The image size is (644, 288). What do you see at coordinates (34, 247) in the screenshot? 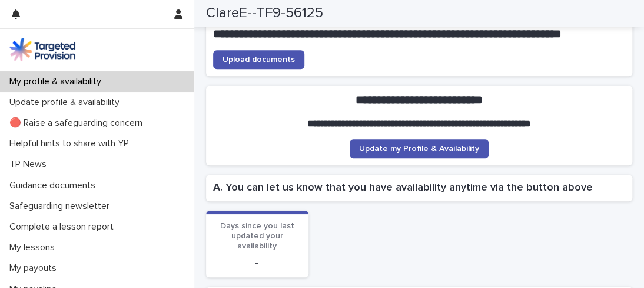
I see `p: My lessons` at bounding box center [34, 247].